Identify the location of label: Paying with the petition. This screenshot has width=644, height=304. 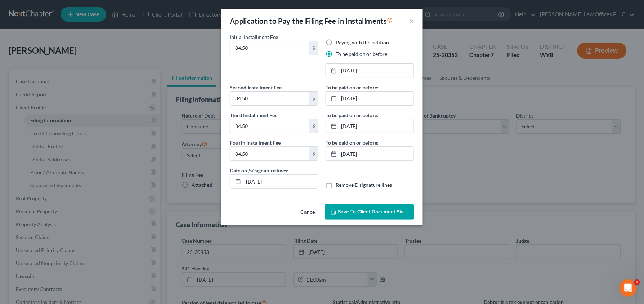
(362, 42).